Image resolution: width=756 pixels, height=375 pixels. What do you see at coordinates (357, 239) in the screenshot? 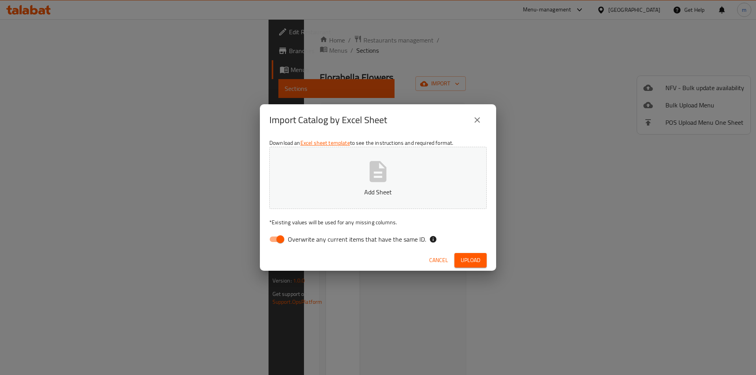
I see `span: Overwrite any current items that have the same ID.` at bounding box center [357, 239].